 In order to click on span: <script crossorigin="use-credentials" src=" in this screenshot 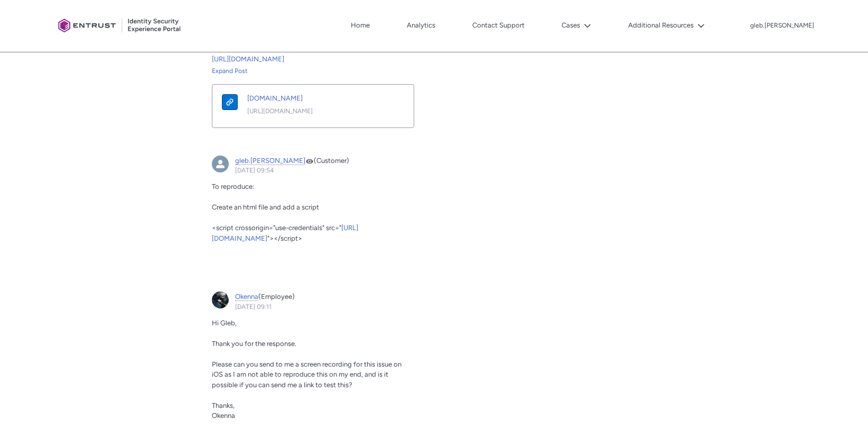, I will do `click(276, 227)`.